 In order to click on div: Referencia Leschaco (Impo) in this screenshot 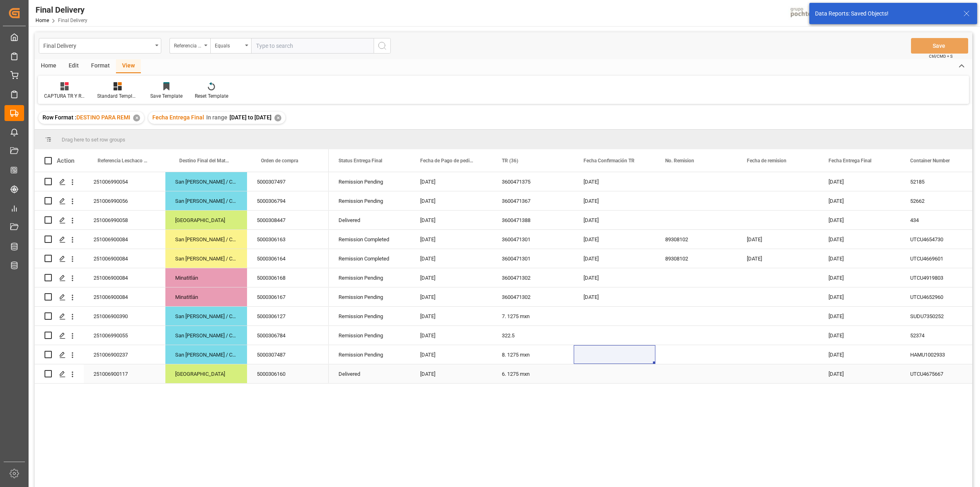, I will do `click(188, 44)`.